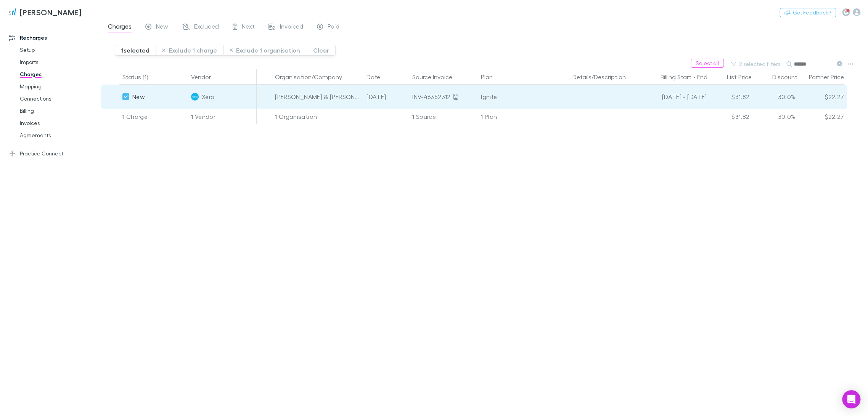  What do you see at coordinates (676, 77) in the screenshot?
I see `button: Billing Start` at bounding box center [676, 77].